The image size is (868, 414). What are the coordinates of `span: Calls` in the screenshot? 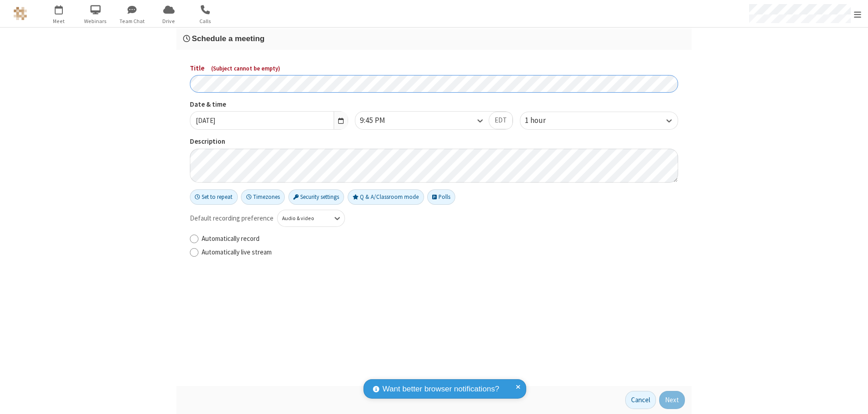 It's located at (205, 21).